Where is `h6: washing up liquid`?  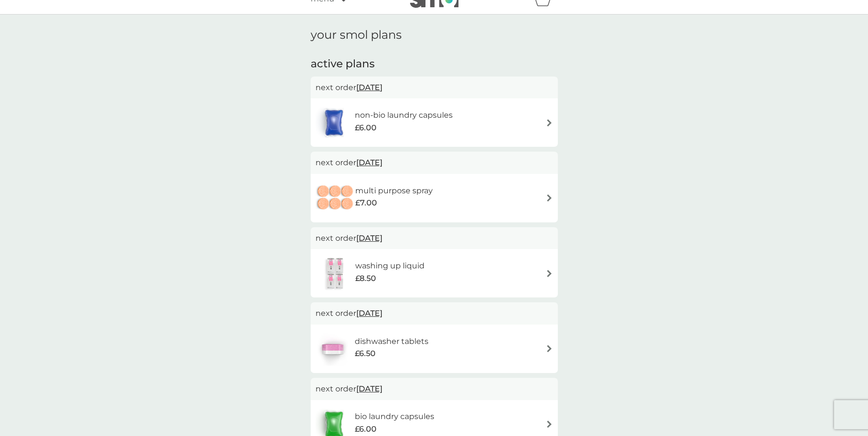 h6: washing up liquid is located at coordinates (390, 266).